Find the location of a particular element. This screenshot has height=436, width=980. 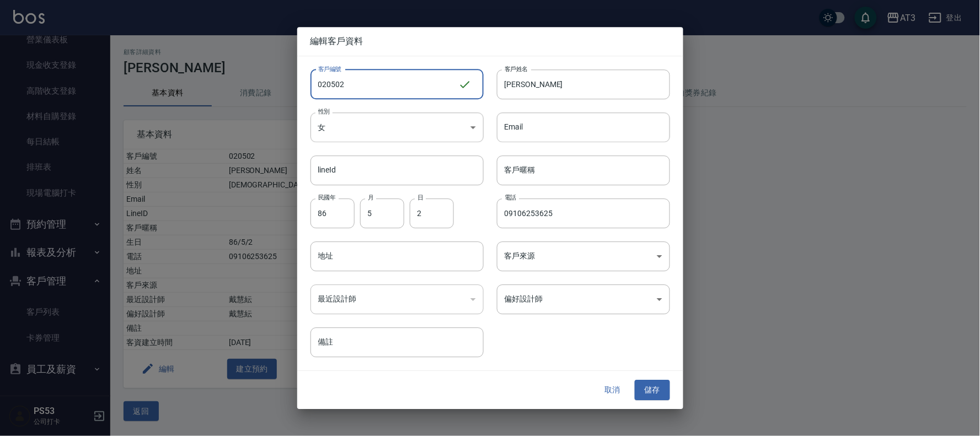

span: 編輯客戶資料 is located at coordinates (490, 41).